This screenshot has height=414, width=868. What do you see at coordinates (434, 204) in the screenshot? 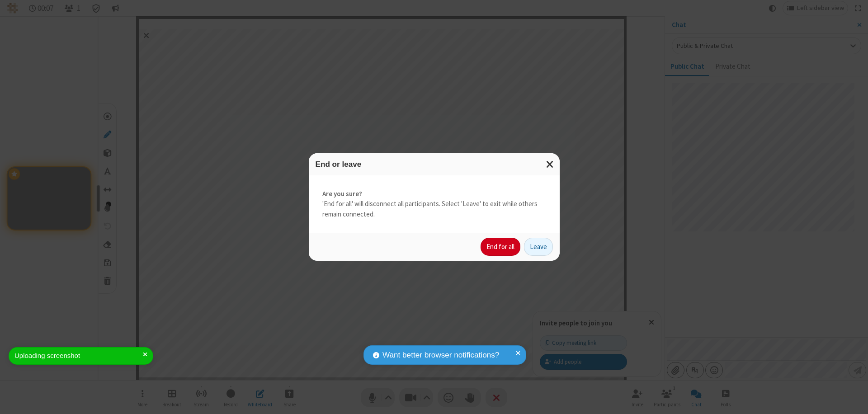
I see `div: 'End for all' will disconnect all participants. Select 'Leave' to exit while others remain connec...` at bounding box center [434, 204].